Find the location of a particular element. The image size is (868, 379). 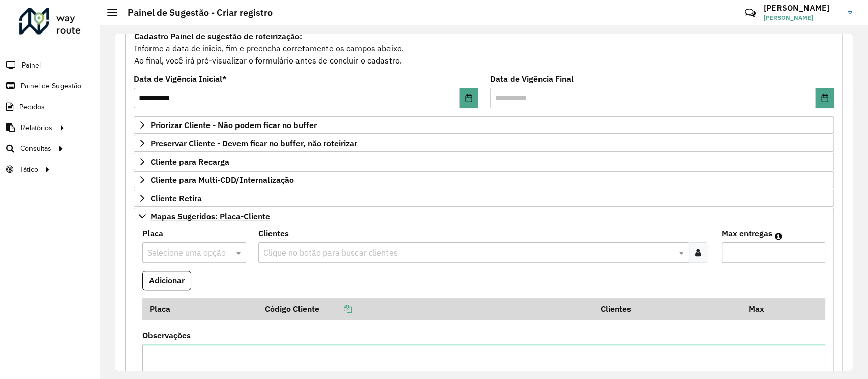

label: Placa is located at coordinates (152, 233).